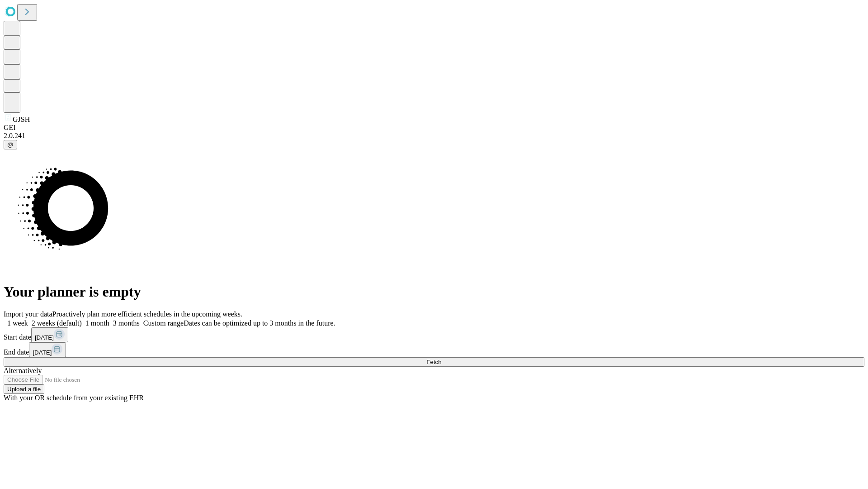  Describe the element at coordinates (24, 389) in the screenshot. I see `button: Upload a file` at that location.